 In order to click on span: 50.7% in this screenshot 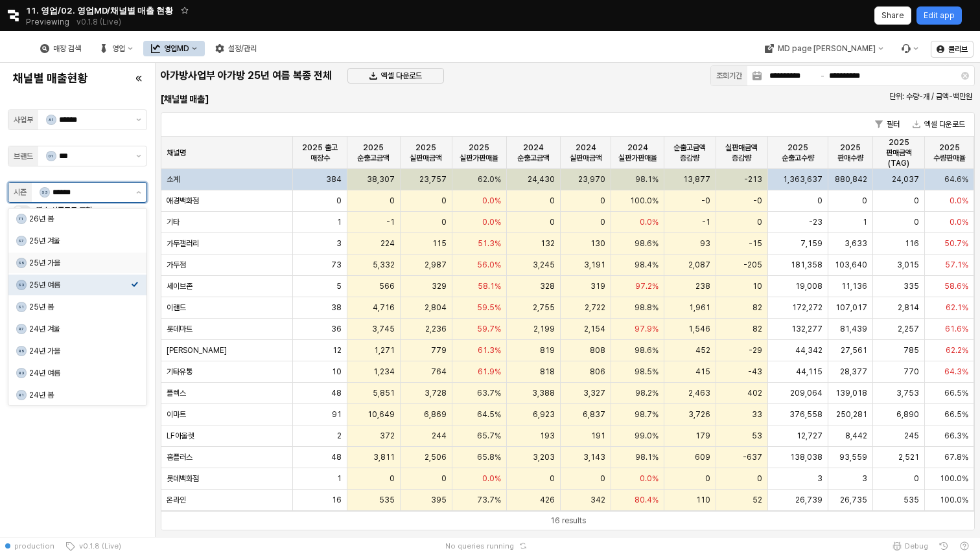, I will do `click(956, 243)`.